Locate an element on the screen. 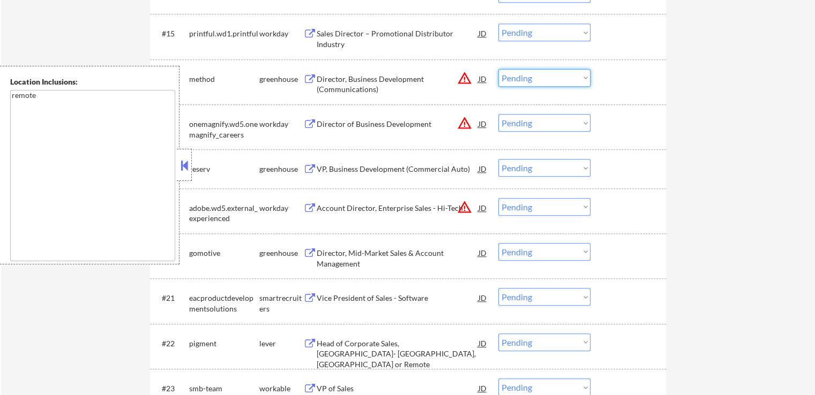  div: VP, Business Development (Commercial Auto) is located at coordinates (398, 169).